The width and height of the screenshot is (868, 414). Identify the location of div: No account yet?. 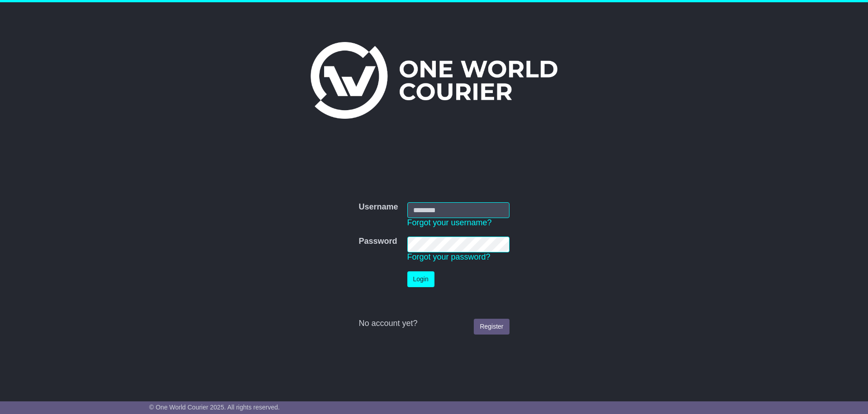
(434, 324).